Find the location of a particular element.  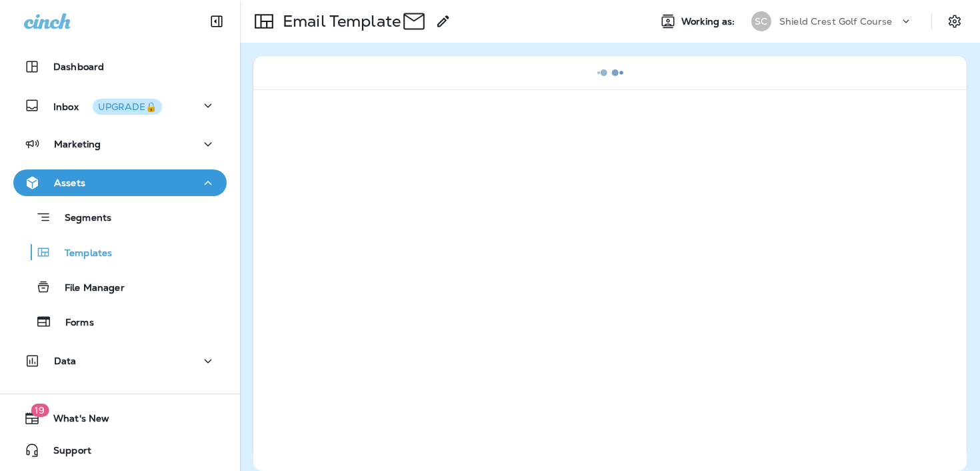

button: Dashboard is located at coordinates (120, 66).